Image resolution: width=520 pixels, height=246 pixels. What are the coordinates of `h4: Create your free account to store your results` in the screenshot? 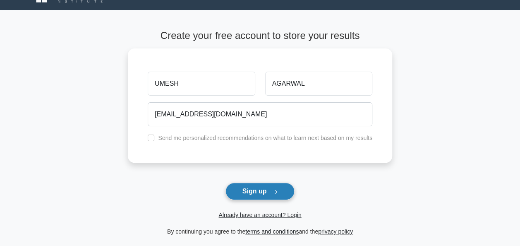 It's located at (260, 36).